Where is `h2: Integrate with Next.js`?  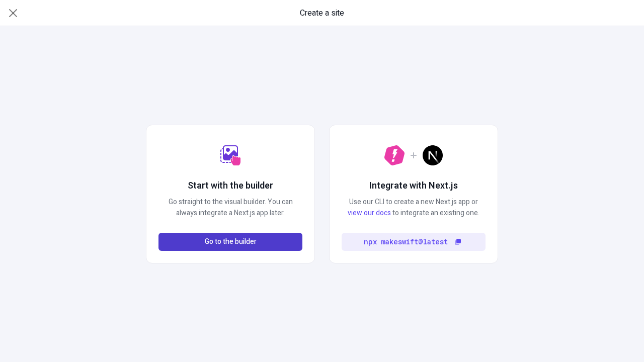 h2: Integrate with Next.js is located at coordinates (414, 186).